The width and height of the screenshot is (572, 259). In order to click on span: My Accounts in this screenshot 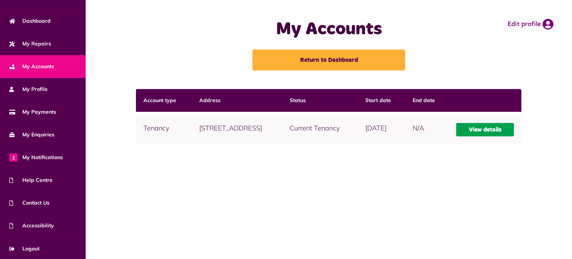, I will do `click(32, 66)`.